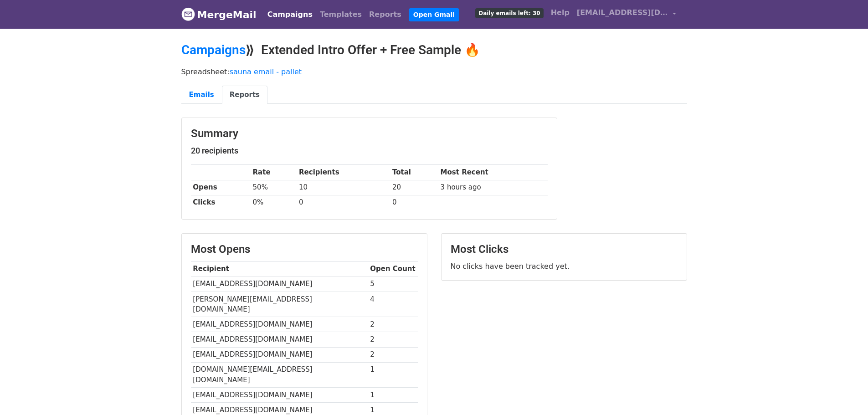 The width and height of the screenshot is (868, 415). Describe the element at coordinates (343, 187) in the screenshot. I see `td: 10` at that location.